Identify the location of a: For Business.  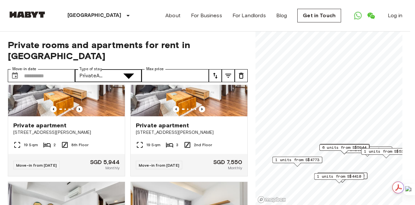
(207, 16).